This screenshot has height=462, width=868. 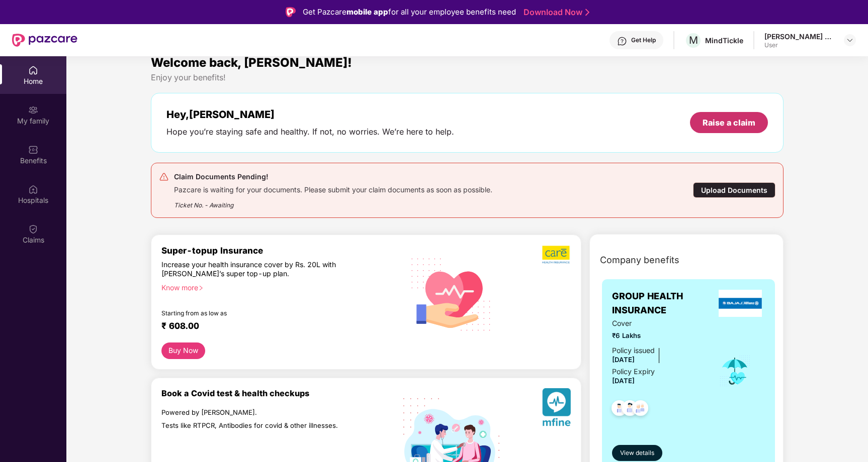 I want to click on img: Logo, so click(x=290, y=12).